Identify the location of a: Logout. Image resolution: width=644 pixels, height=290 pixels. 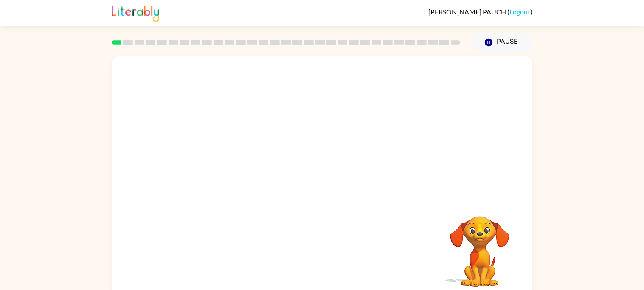
(519, 12).